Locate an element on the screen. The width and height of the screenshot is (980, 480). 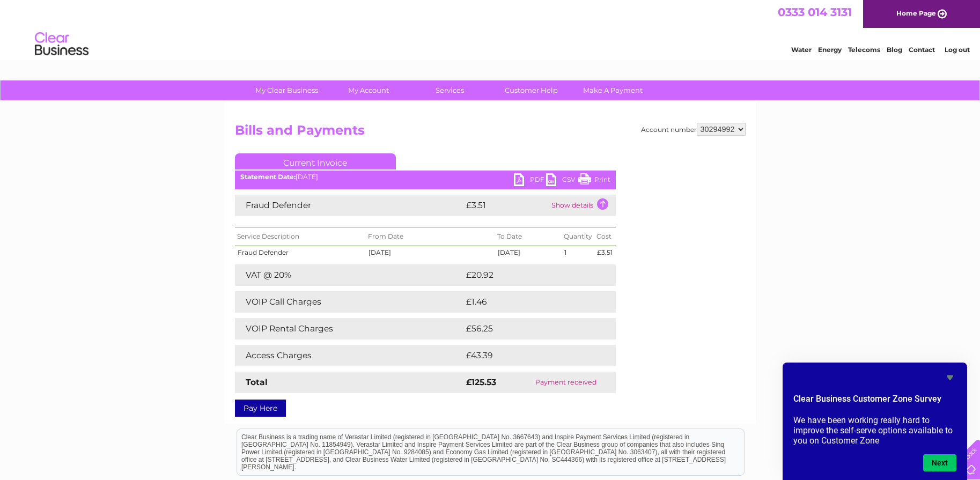
img: logo.png is located at coordinates (61, 44).